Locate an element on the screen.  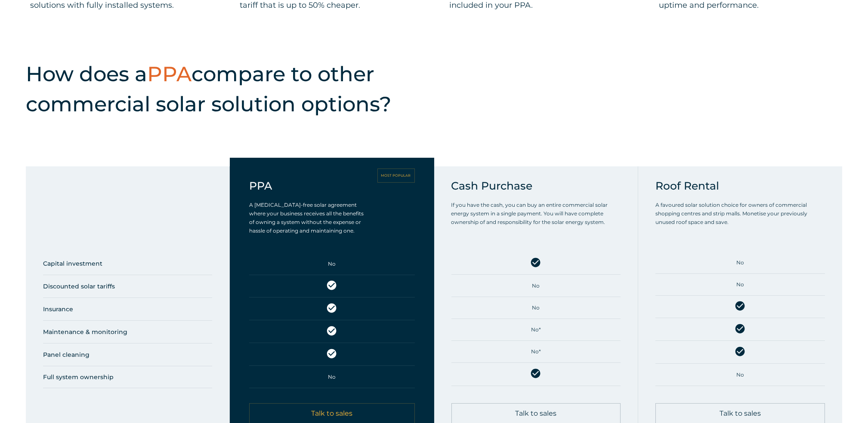
h5: MOST POPULAR is located at coordinates (395, 176).